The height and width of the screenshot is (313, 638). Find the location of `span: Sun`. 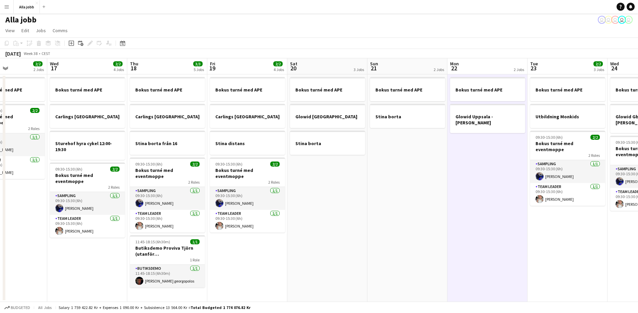

span: Sun is located at coordinates (374, 64).